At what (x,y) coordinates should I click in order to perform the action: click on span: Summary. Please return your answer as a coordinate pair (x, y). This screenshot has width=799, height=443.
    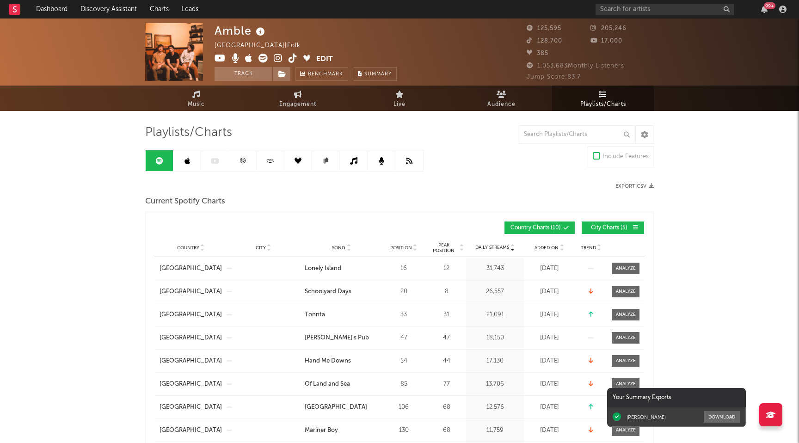
    Looking at the image, I should click on (378, 74).